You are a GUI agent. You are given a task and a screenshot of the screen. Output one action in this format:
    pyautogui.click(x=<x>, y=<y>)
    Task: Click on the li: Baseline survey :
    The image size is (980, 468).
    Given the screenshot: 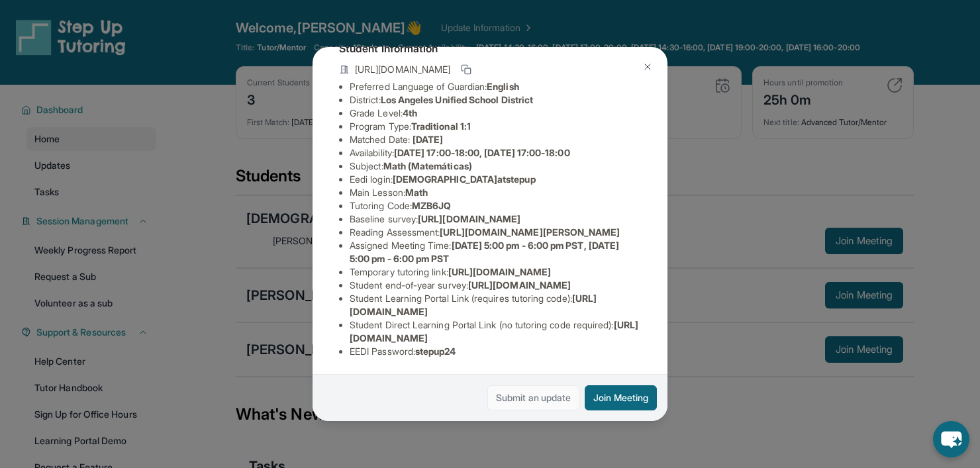 What is the action you would take?
    pyautogui.click(x=496, y=219)
    